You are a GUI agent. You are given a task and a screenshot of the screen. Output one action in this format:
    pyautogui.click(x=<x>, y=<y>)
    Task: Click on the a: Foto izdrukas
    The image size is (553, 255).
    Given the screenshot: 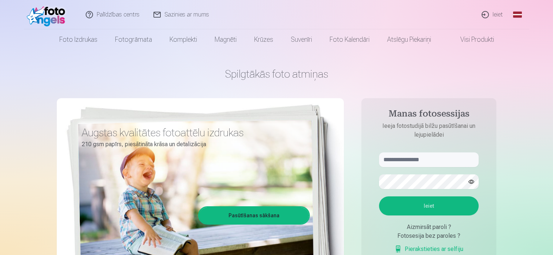 What is the action you would take?
    pyautogui.click(x=78, y=40)
    